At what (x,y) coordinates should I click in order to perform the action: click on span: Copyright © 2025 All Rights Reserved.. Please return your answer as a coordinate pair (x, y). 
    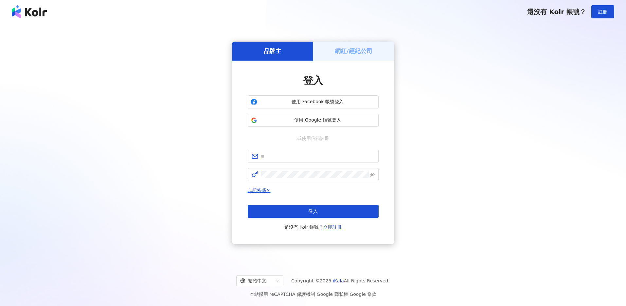
    Looking at the image, I should click on (340, 280).